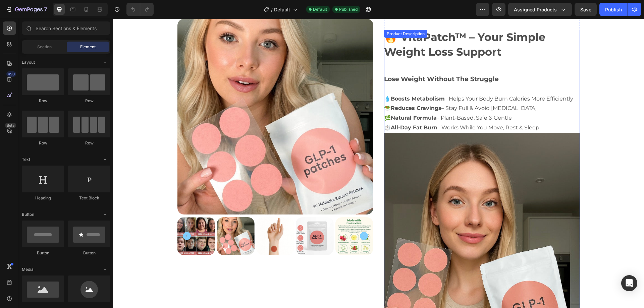 The height and width of the screenshot is (308, 644). Describe the element at coordinates (28, 62) in the screenshot. I see `span: Layout` at that location.